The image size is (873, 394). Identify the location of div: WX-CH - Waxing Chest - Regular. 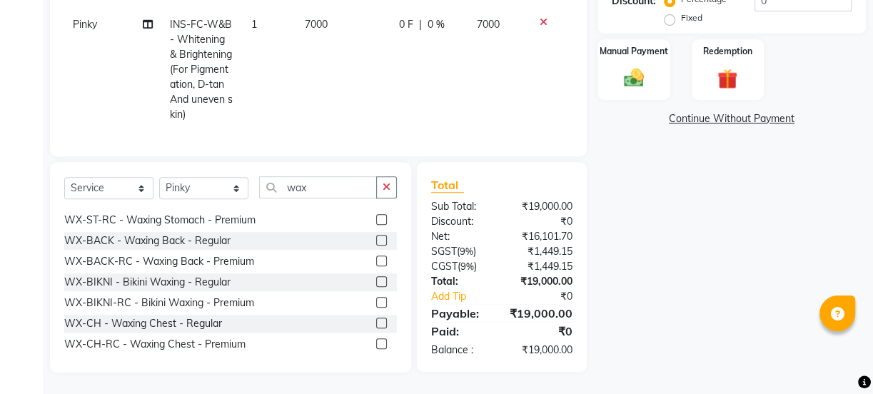
(143, 323).